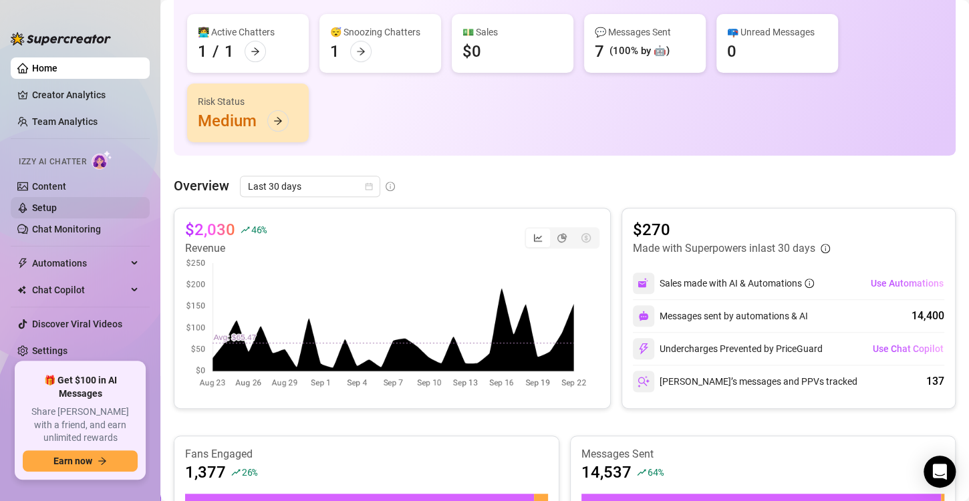  Describe the element at coordinates (737, 283) in the screenshot. I see `div: Sales made with AI & Automations` at that location.